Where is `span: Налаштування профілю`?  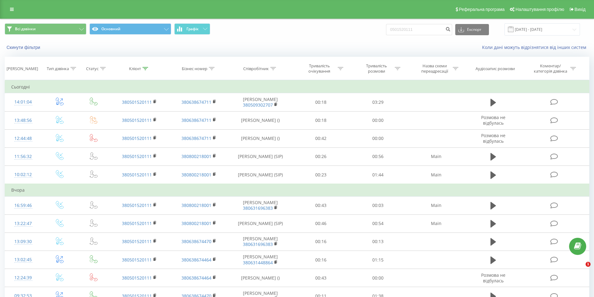
span: Налаштування профілю is located at coordinates (540, 9).